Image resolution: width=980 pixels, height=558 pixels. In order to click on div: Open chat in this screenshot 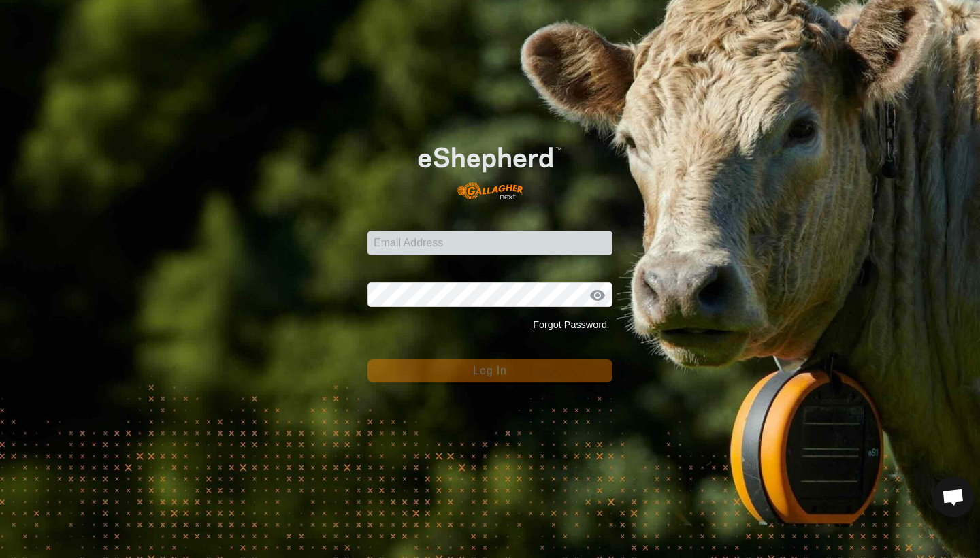, I will do `click(954, 497)`.